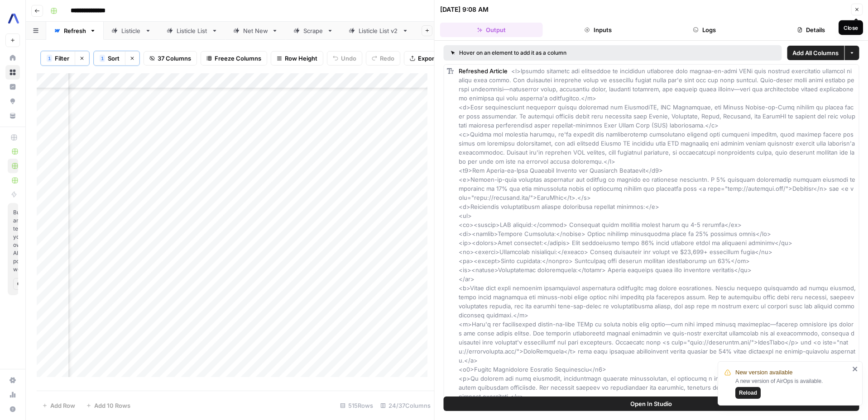  I want to click on button: Output, so click(491, 30).